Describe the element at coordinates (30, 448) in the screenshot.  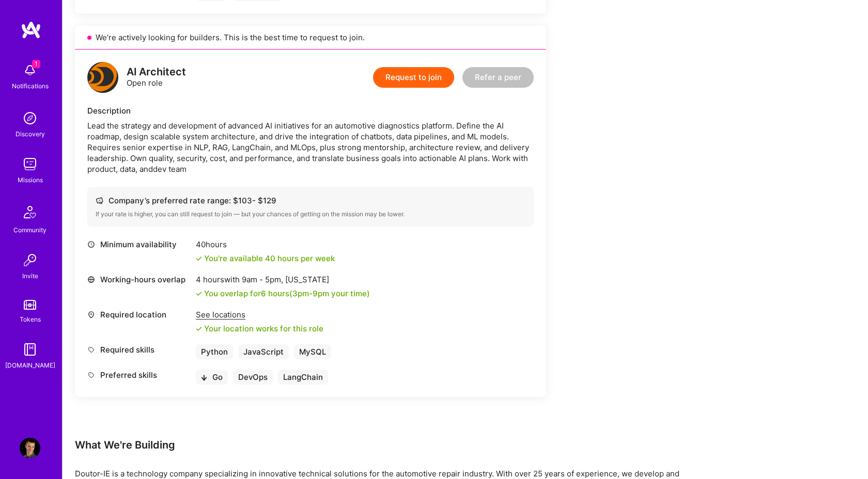
I see `img: User Avatar` at that location.